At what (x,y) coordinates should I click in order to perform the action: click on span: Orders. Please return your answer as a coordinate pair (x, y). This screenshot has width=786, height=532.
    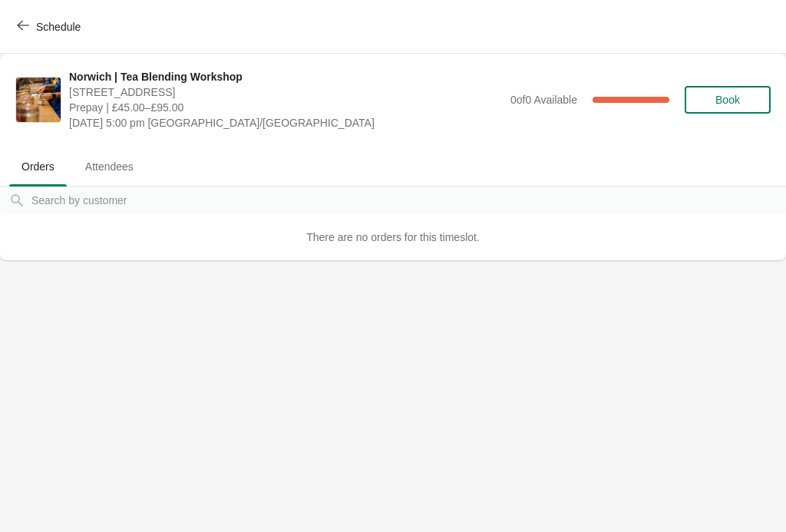
    Looking at the image, I should click on (38, 166).